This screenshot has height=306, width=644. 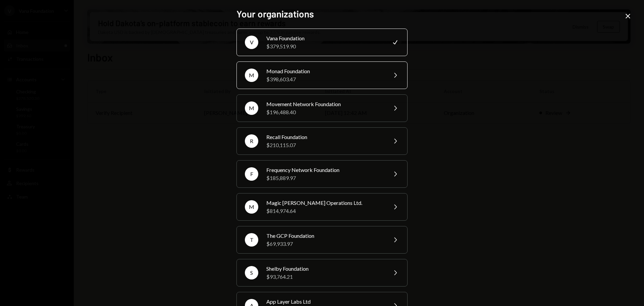 What do you see at coordinates (325, 46) in the screenshot?
I see `div: $379,519.90` at bounding box center [325, 46].